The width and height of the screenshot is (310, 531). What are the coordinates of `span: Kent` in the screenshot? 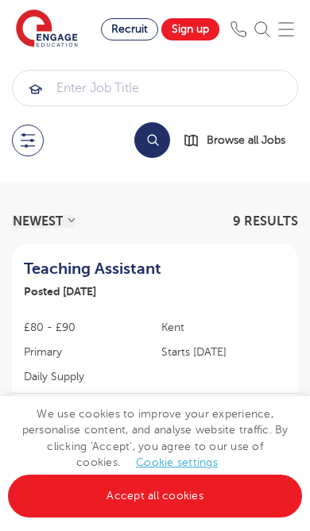 It's located at (224, 327).